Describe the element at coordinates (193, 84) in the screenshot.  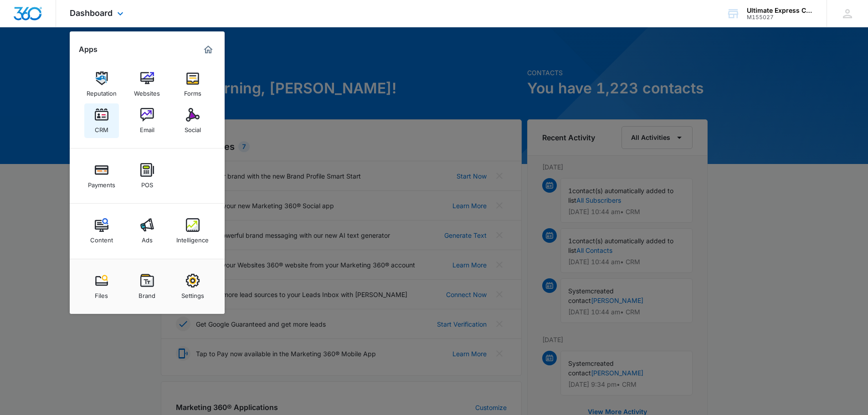
I see `a: Forms` at that location.